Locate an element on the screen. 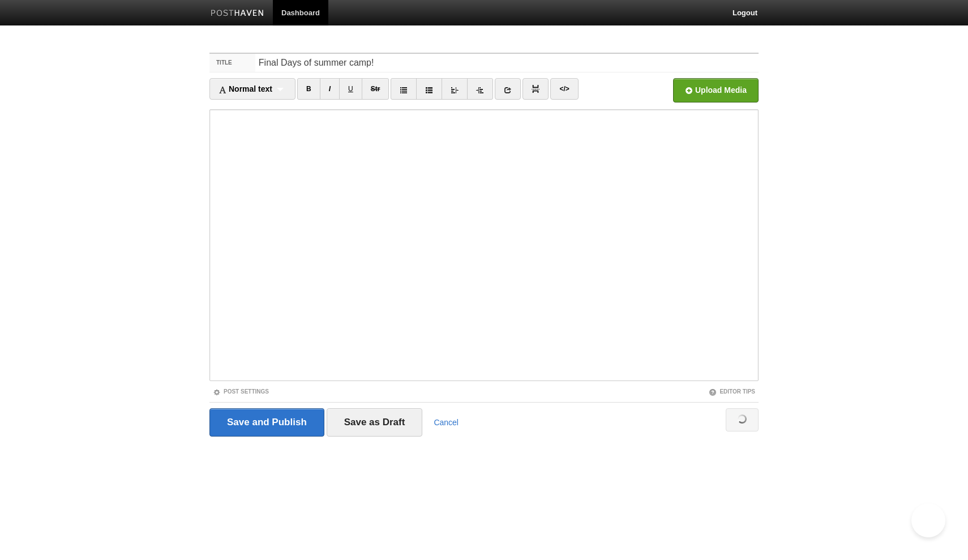  input: Save as Draft is located at coordinates (374, 423).